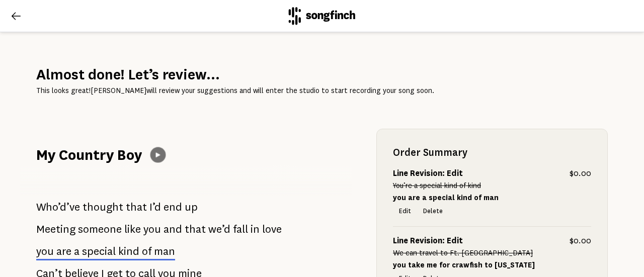 The image size is (644, 277). What do you see at coordinates (147, 252) in the screenshot?
I see `span: of` at bounding box center [147, 252].